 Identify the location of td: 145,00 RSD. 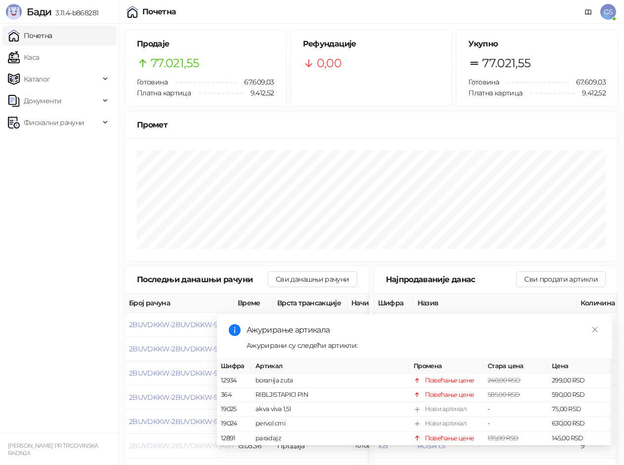
(580, 438).